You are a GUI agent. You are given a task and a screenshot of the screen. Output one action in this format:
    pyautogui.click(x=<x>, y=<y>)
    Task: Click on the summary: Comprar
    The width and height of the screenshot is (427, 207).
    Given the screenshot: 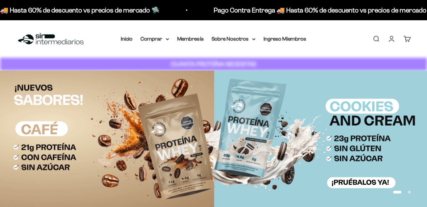 What is the action you would take?
    pyautogui.click(x=155, y=39)
    